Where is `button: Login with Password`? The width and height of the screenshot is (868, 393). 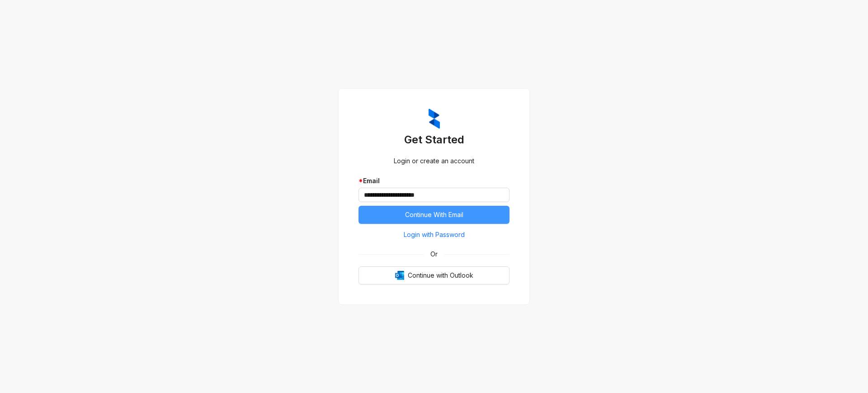 button: Login with Password is located at coordinates (434, 235).